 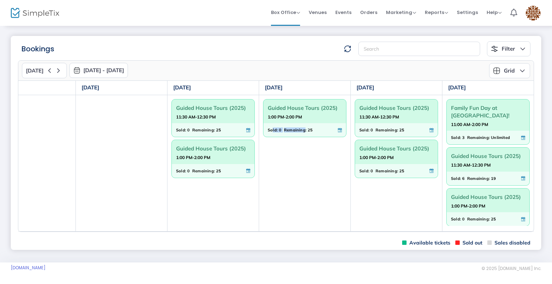 What do you see at coordinates (495, 49) in the screenshot?
I see `img: filter` at bounding box center [495, 49].